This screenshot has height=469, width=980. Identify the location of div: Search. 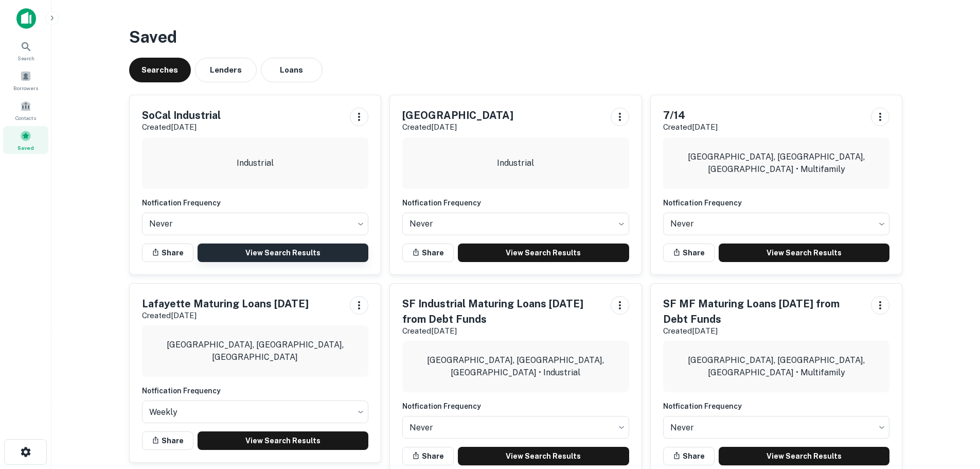
(25, 50).